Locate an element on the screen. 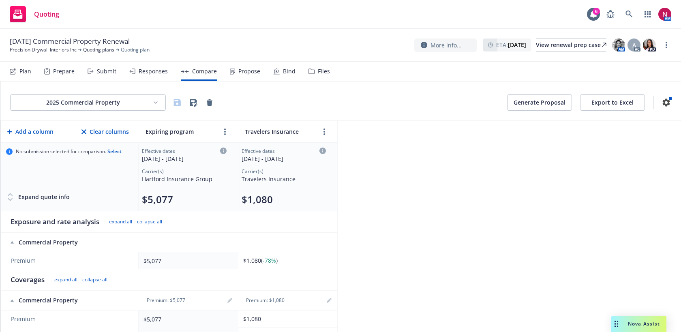  span: Nova Assist is located at coordinates (643, 323).